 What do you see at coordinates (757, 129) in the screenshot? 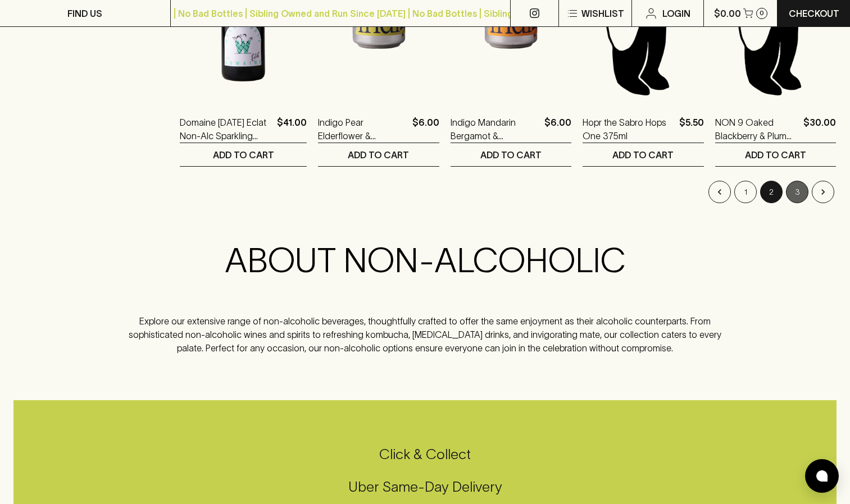
I see `p: NON 9 Oaked Blackberry & Plum 750ml` at bounding box center [757, 129].